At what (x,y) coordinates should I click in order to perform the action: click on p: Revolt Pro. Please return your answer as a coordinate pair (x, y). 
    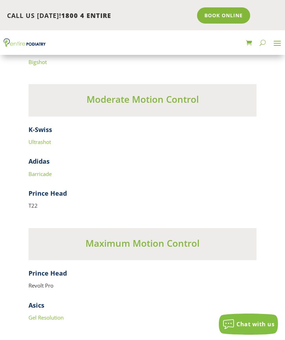
    Looking at the image, I should click on (143, 286).